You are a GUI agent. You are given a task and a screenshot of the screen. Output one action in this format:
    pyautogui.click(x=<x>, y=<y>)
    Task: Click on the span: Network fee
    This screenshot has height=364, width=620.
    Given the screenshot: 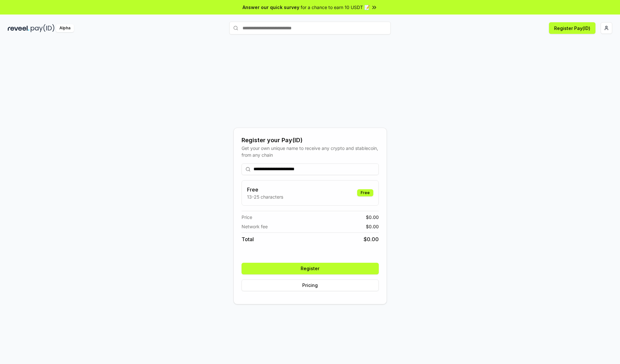 What is the action you would take?
    pyautogui.click(x=255, y=226)
    